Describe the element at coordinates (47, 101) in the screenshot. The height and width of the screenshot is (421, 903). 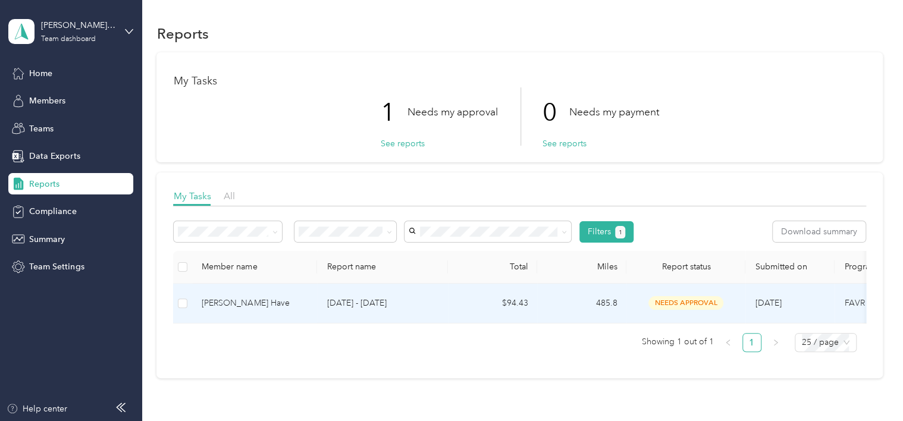
I see `span: Members` at that location.